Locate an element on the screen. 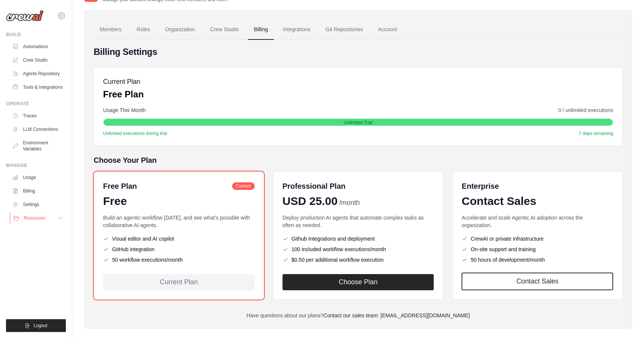 This screenshot has height=338, width=644. span: USD 25.00 is located at coordinates (310, 201).